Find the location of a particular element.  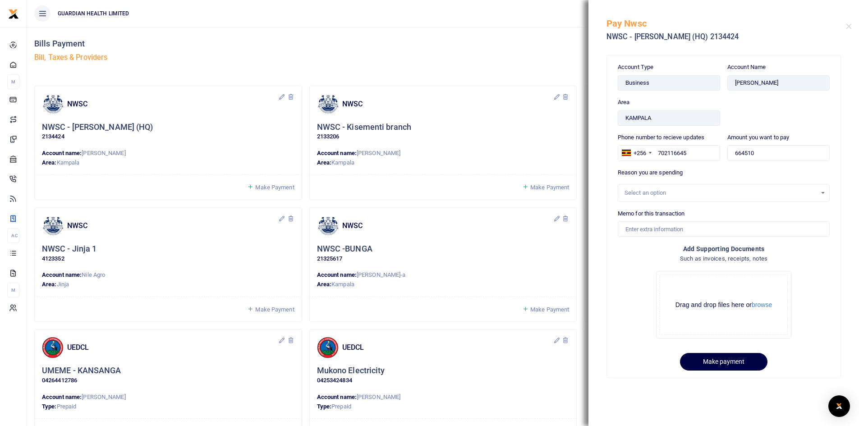

label: Area is located at coordinates (624, 102).